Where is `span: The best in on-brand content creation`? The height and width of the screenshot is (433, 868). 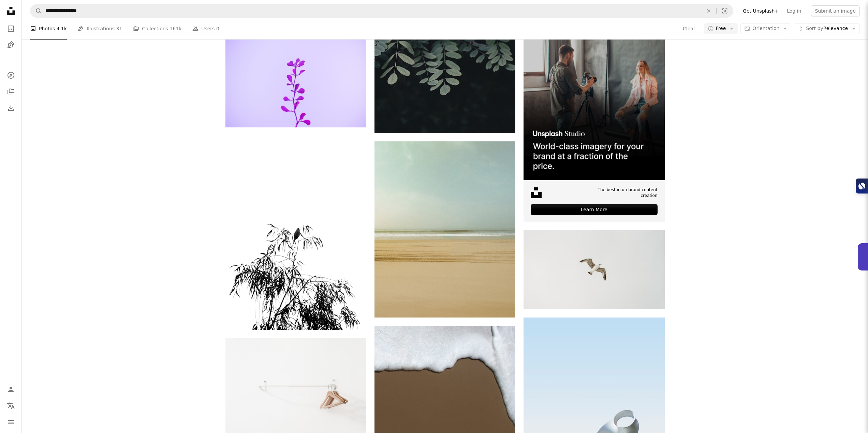
span: The best in on-brand content creation is located at coordinates (619, 193).